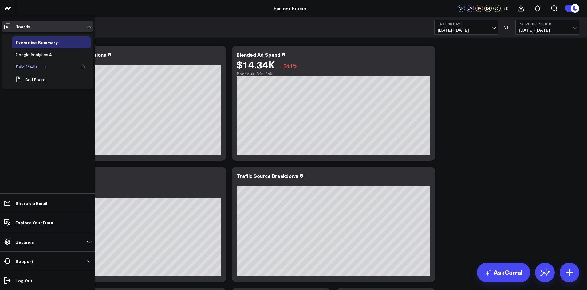 Image resolution: width=587 pixels, height=290 pixels. Describe the element at coordinates (507, 27) in the screenshot. I see `div: VS` at that location.